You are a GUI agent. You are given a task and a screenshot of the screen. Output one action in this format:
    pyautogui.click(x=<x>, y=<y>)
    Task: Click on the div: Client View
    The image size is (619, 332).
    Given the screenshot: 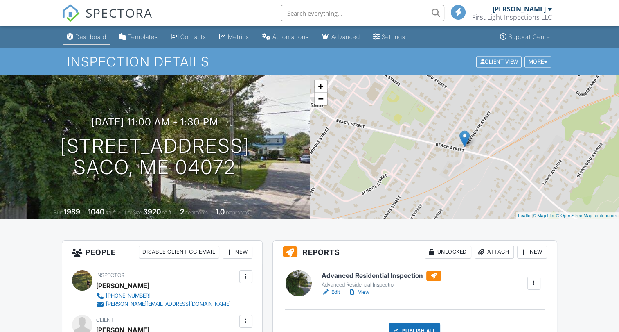 What is the action you would take?
    pyautogui.click(x=499, y=61)
    